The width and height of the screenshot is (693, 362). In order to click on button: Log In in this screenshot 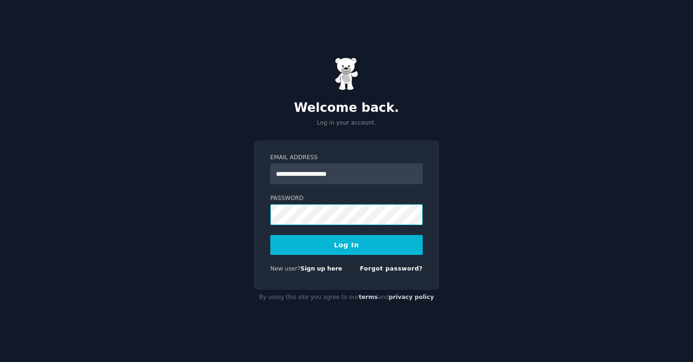, I will do `click(347, 245)`.